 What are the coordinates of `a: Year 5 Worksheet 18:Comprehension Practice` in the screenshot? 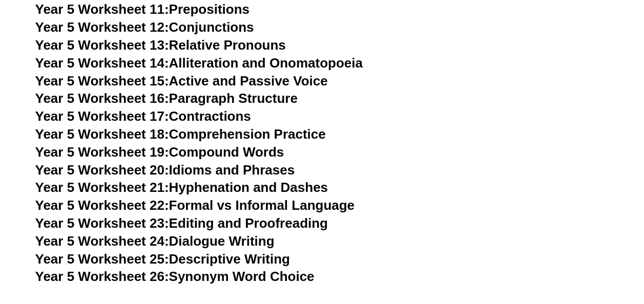 It's located at (180, 134).